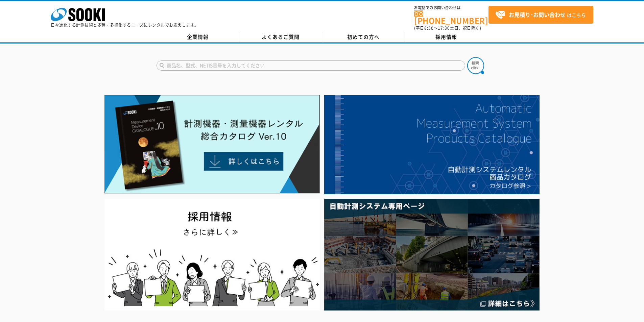 Image resolution: width=644 pixels, height=322 pixels. What do you see at coordinates (310, 66) in the screenshot?
I see `input: 商品名、型式、NETIS番号を入力してください` at bounding box center [310, 66].